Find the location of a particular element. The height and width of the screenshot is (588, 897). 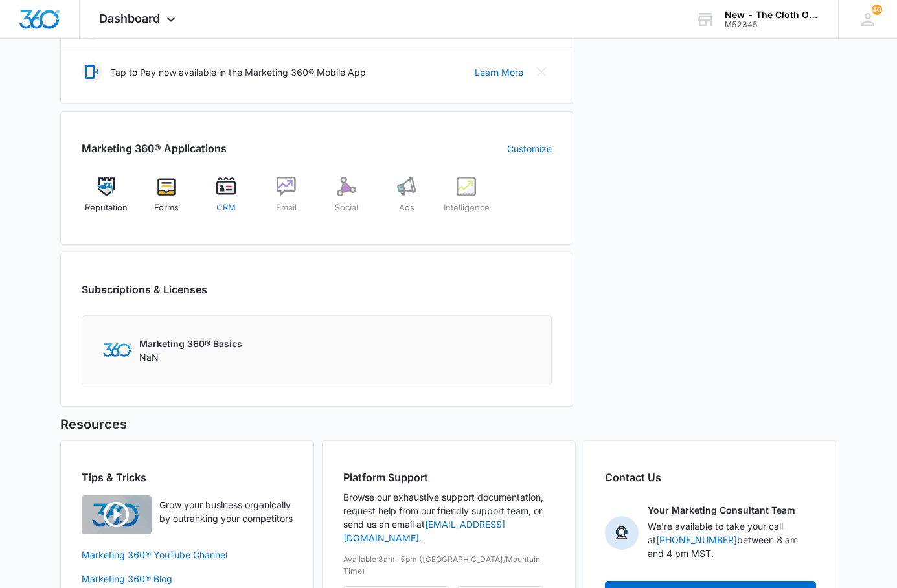

p: Marketing 360® Basics is located at coordinates (191, 343).